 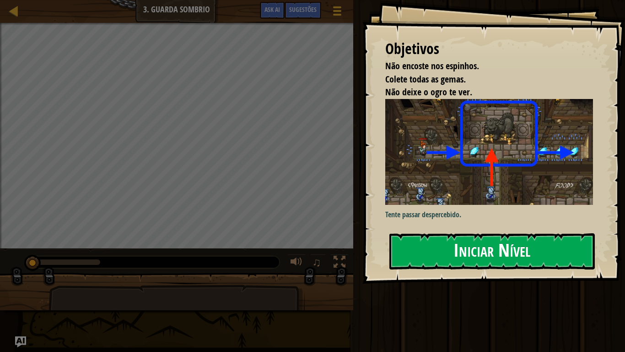 I want to click on span: Sugestões, so click(x=303, y=9).